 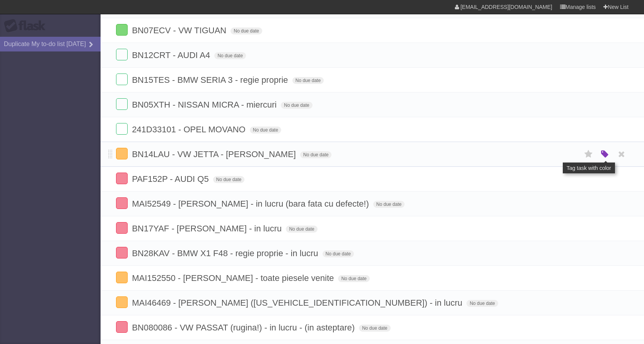 I want to click on span: BN07ECV - VW TIGUAN, so click(x=180, y=30).